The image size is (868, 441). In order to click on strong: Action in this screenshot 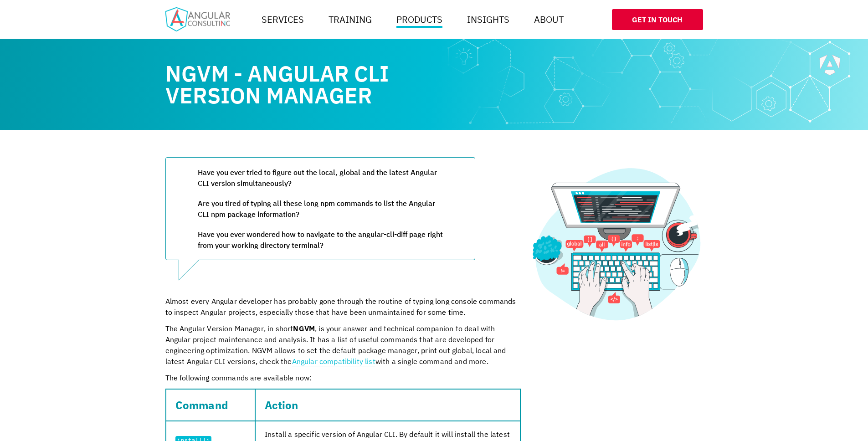, I will do `click(281, 405)`.